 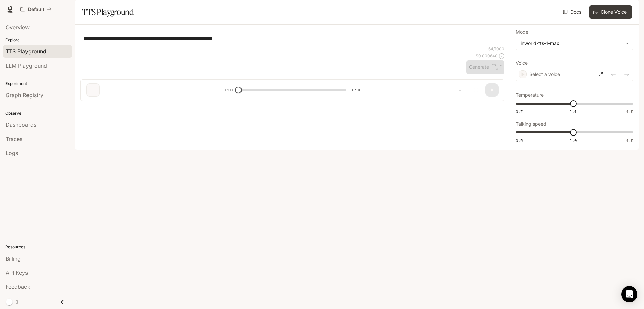 What do you see at coordinates (496, 49) in the screenshot?
I see `p: 64 / 1000` at bounding box center [496, 49].